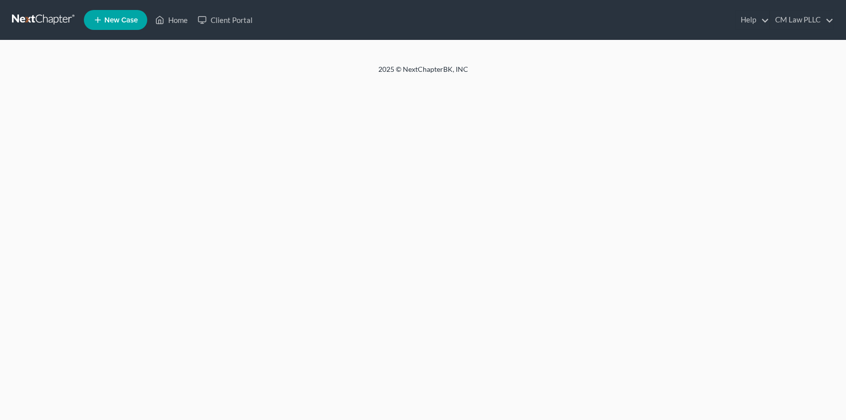 The width and height of the screenshot is (846, 420). What do you see at coordinates (225, 20) in the screenshot?
I see `a: Client Portal` at bounding box center [225, 20].